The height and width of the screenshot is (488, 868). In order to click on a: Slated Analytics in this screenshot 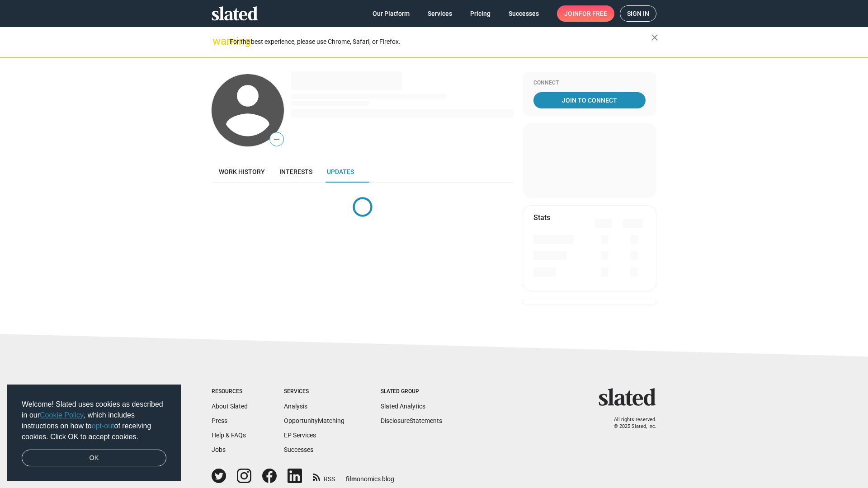, I will do `click(403, 406)`.